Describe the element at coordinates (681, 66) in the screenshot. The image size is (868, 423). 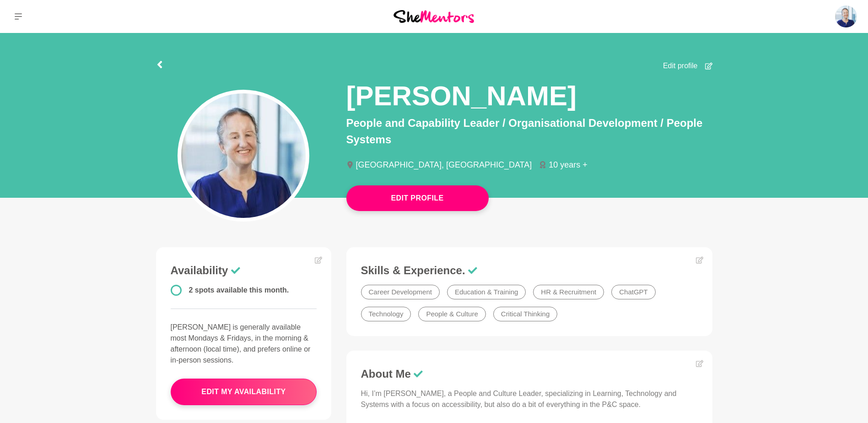
I see `span: Edit profile` at that location.